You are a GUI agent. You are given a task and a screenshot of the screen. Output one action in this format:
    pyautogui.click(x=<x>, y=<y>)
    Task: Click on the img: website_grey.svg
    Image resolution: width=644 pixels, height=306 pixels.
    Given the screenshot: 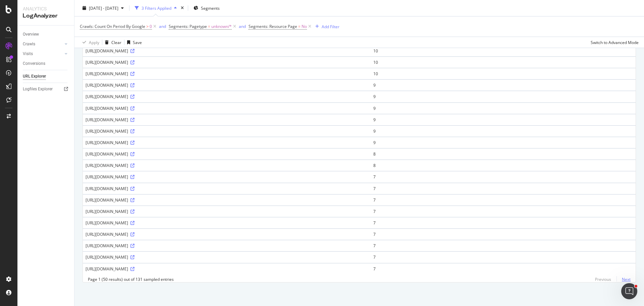 What is the action you would take?
    pyautogui.click(x=13, y=20)
    